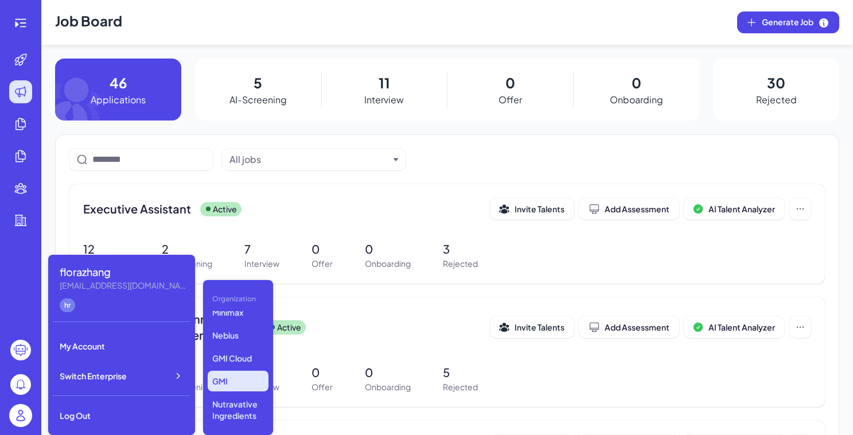 This screenshot has width=853, height=435. Describe the element at coordinates (137, 209) in the screenshot. I see `span: Executive Assistant` at that location.